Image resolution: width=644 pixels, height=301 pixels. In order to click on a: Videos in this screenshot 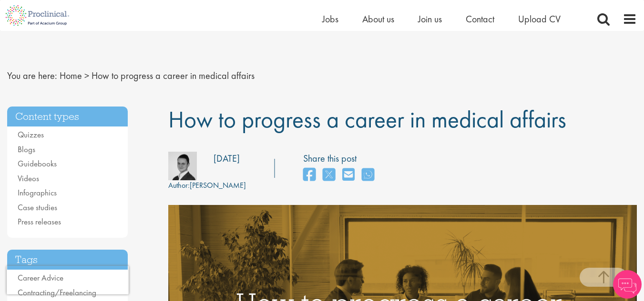, I will do `click(28, 178)`.